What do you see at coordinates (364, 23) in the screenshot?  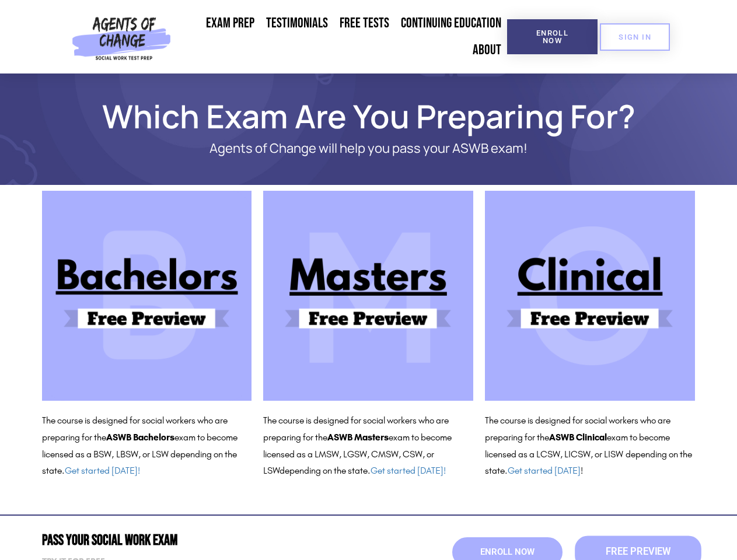 I see `a: Free Tests` at bounding box center [364, 23].